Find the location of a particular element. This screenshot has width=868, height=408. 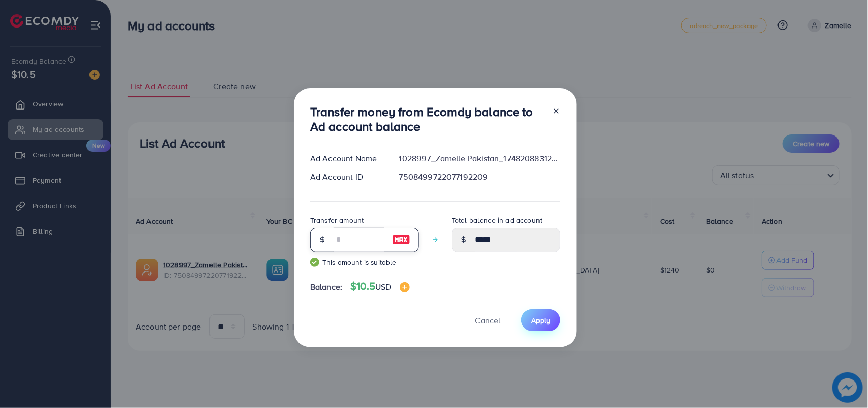

small: This amount is suitable is located at coordinates (365, 262).